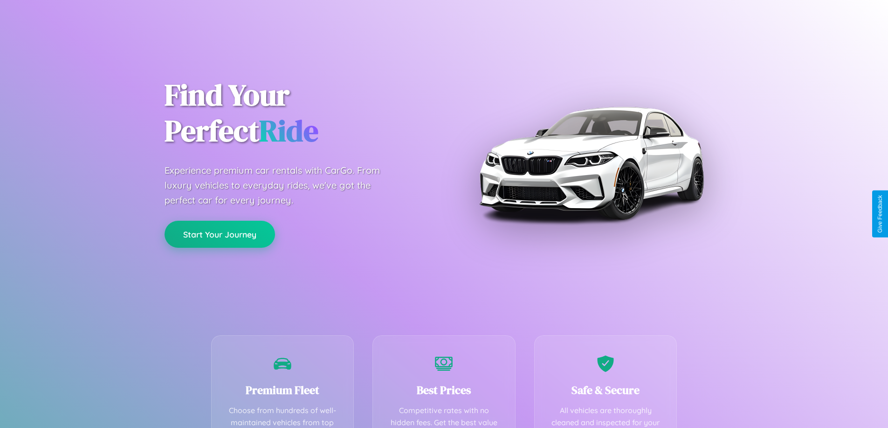 This screenshot has height=428, width=888. What do you see at coordinates (289, 131) in the screenshot?
I see `span: Ride` at bounding box center [289, 131].